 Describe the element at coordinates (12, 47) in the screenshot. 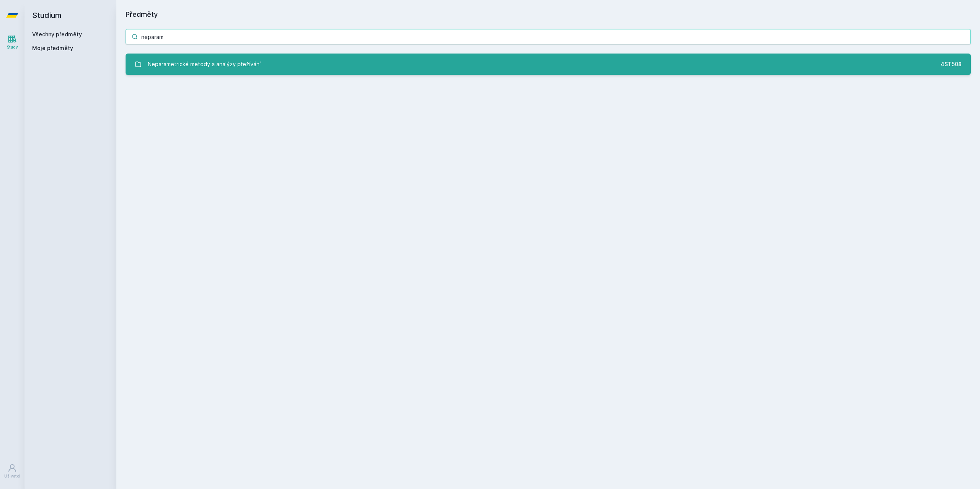

I see `div: Study` at that location.